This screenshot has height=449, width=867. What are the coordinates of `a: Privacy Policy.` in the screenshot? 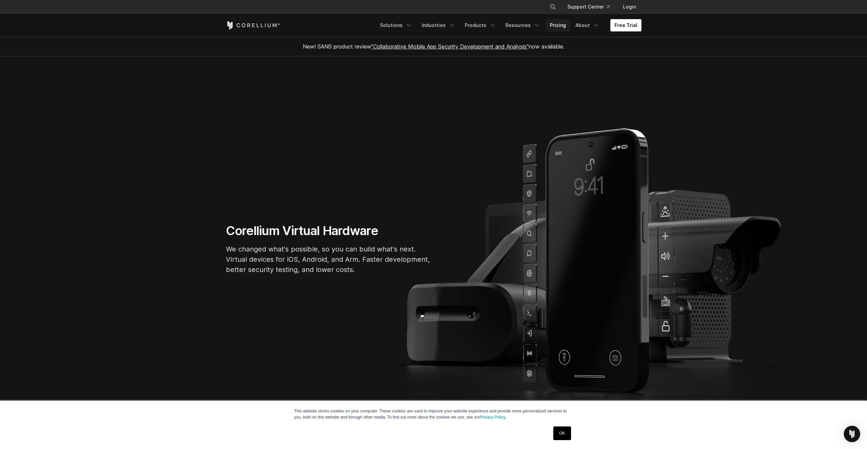 It's located at (493, 417).